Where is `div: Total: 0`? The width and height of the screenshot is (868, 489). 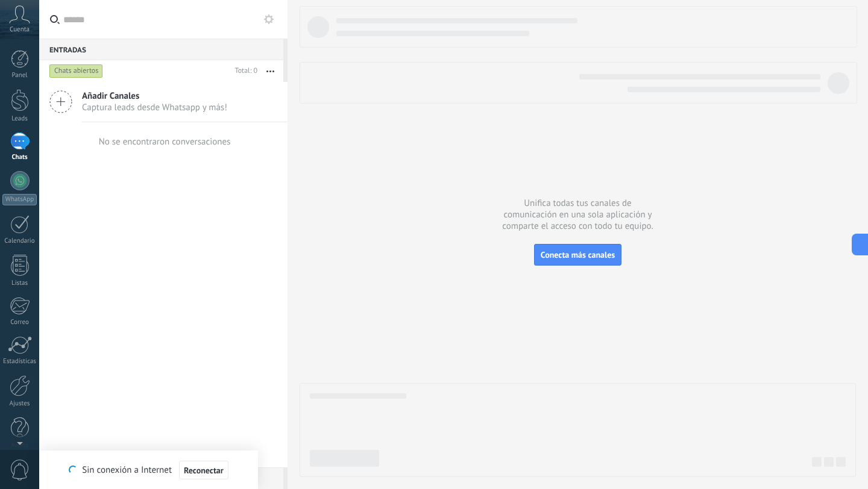 div: Total: 0 is located at coordinates (244, 71).